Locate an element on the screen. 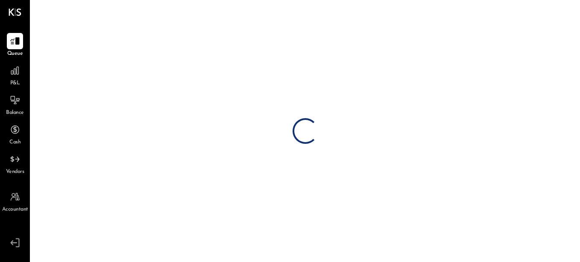  span: Cash is located at coordinates (15, 142).